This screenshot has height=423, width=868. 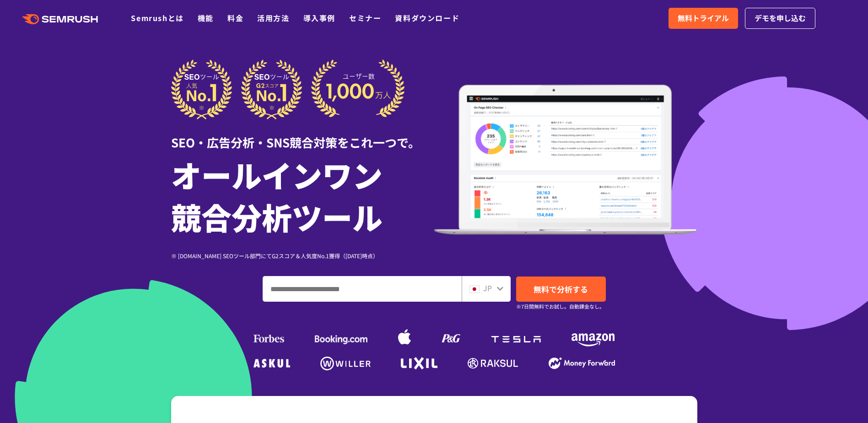 What do you see at coordinates (703, 18) in the screenshot?
I see `a: 無料トライアル` at bounding box center [703, 18].